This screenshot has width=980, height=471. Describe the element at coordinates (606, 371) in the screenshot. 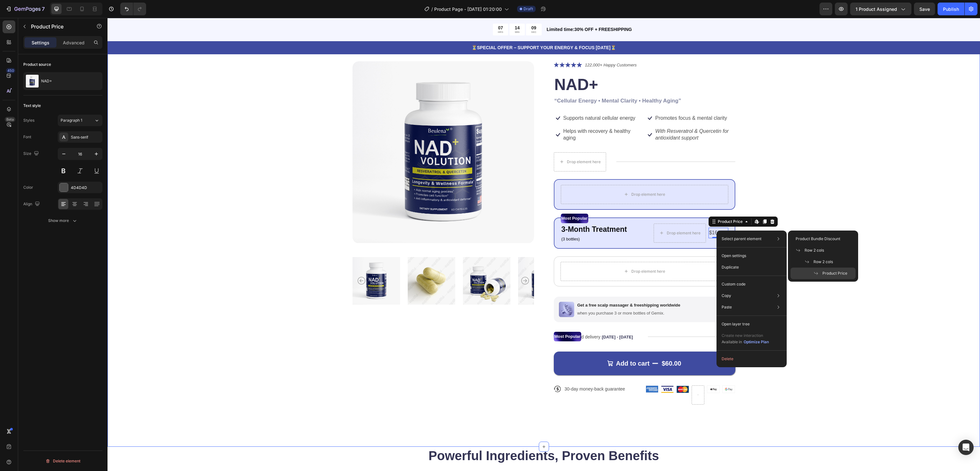

I see `img: gempages_543980698587890526-ac9f221c-ee9c-441e-9aa5-4c2561228047.png` at that location.